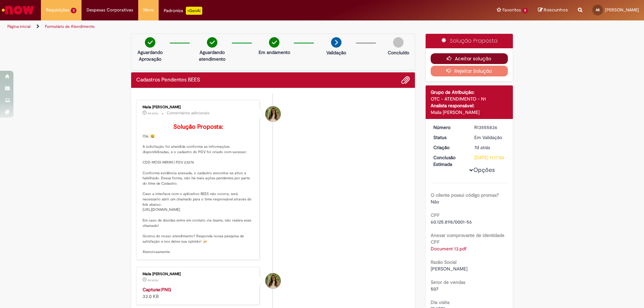  I want to click on strong: Capturar.PNG, so click(156, 290).